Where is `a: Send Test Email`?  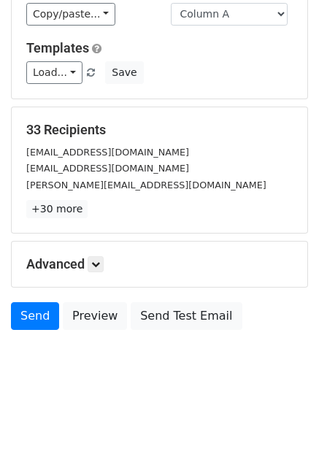
a: Send Test Email is located at coordinates (186, 316).